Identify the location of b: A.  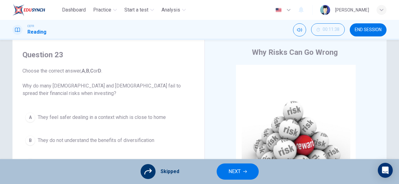
(83, 71).